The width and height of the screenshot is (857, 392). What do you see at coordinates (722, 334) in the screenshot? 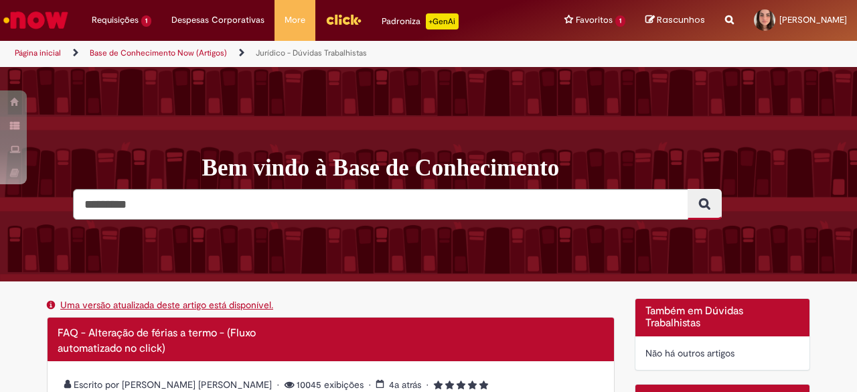
I see `div: Também em Dúvidas Trabalhistas` at bounding box center [722, 334].